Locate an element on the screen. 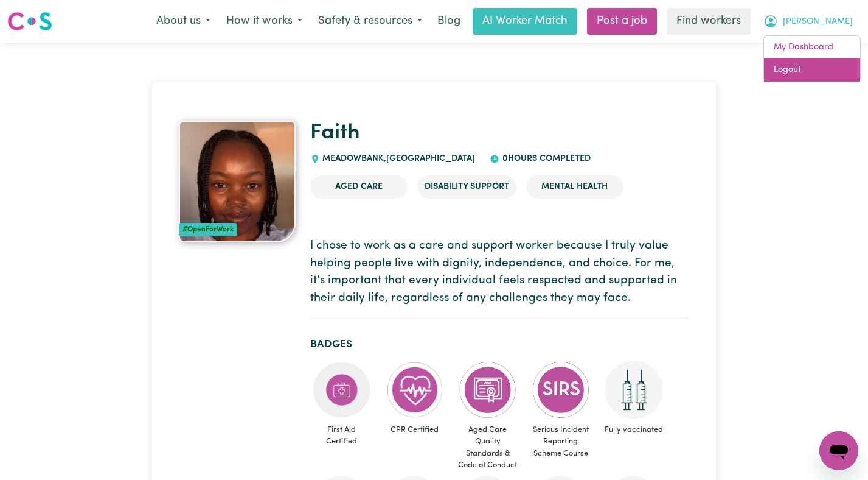 This screenshot has height=480, width=868. li: Disability Support is located at coordinates (467, 187).